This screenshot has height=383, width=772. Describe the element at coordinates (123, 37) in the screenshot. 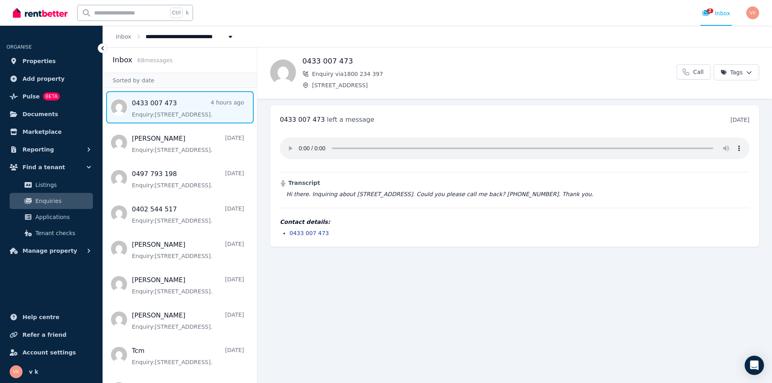

I see `a: Inbox` at that location.